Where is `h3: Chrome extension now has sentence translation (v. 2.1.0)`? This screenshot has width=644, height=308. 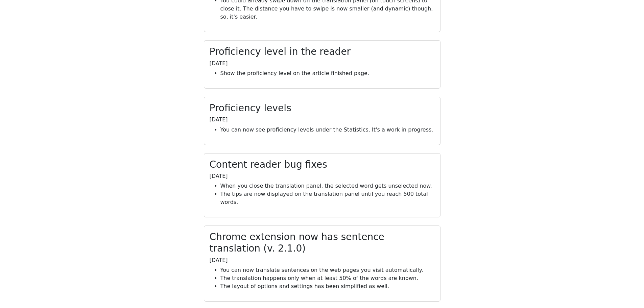 h3: Chrome extension now has sentence translation (v. 2.1.0) is located at coordinates (322, 243).